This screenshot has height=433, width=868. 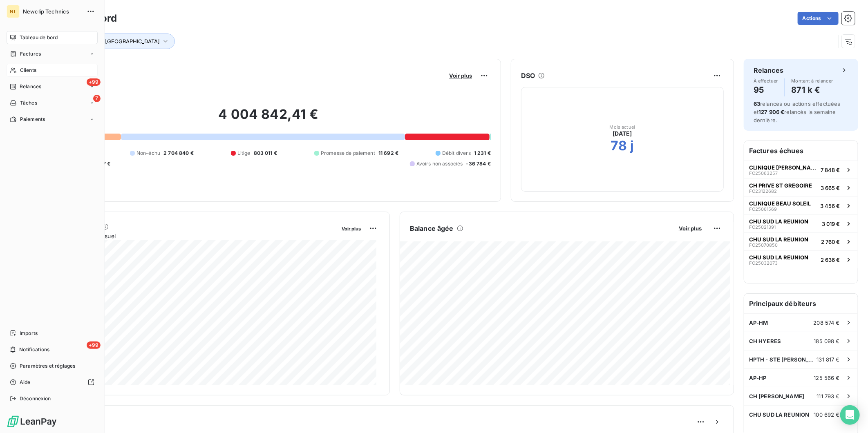 I want to click on a: Aide, so click(x=52, y=382).